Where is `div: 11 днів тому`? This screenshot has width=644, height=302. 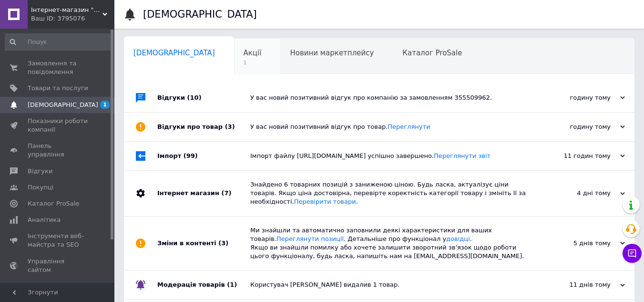
div: 11 днів тому is located at coordinates (577, 284).